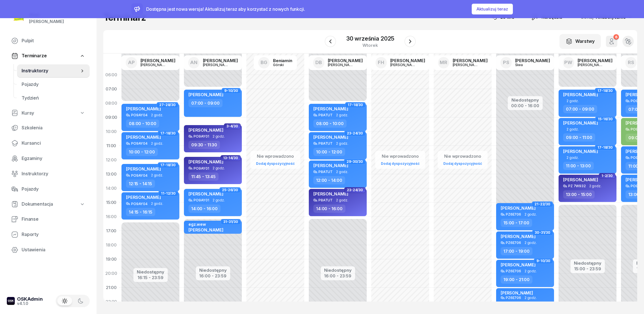 The width and height of the screenshot is (644, 314). I want to click on span: DB, so click(318, 62).